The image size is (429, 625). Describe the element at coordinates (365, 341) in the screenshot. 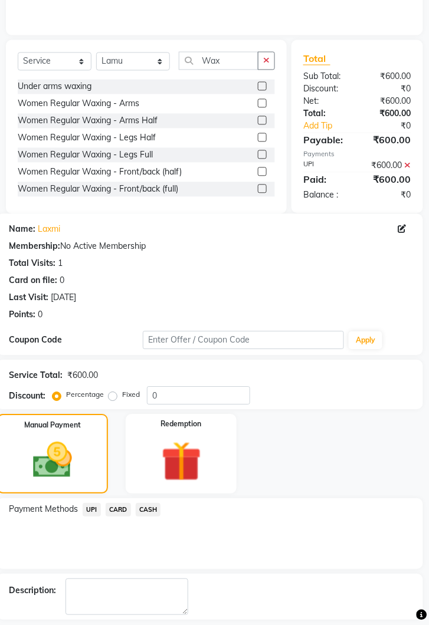

I see `button: Apply` at that location.